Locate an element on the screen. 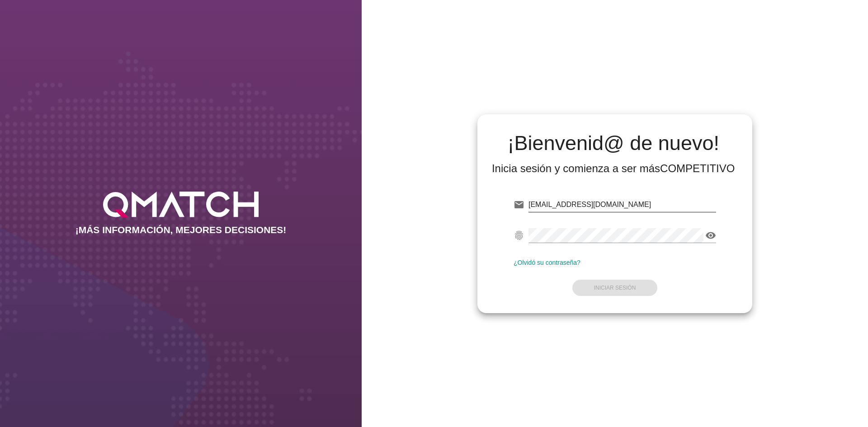 The image size is (868, 427). h2: ¡Bienvenid@ de nuevo! is located at coordinates (613, 143).